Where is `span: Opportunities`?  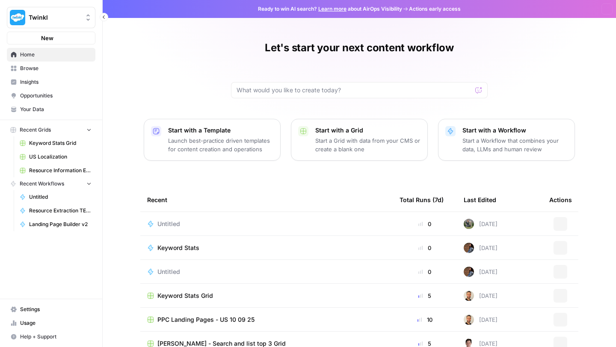 span: Opportunities is located at coordinates (56, 96).